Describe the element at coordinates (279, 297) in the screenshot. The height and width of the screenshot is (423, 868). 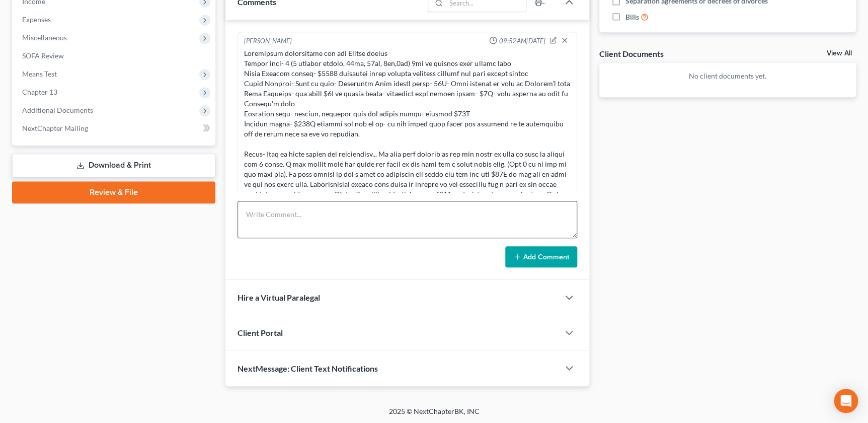
I see `span: Hire a Virtual Paralegal` at that location.